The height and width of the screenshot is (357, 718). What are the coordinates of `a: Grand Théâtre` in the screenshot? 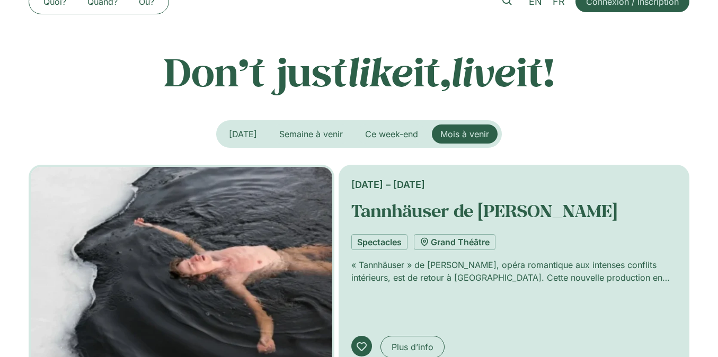 It's located at (455, 242).